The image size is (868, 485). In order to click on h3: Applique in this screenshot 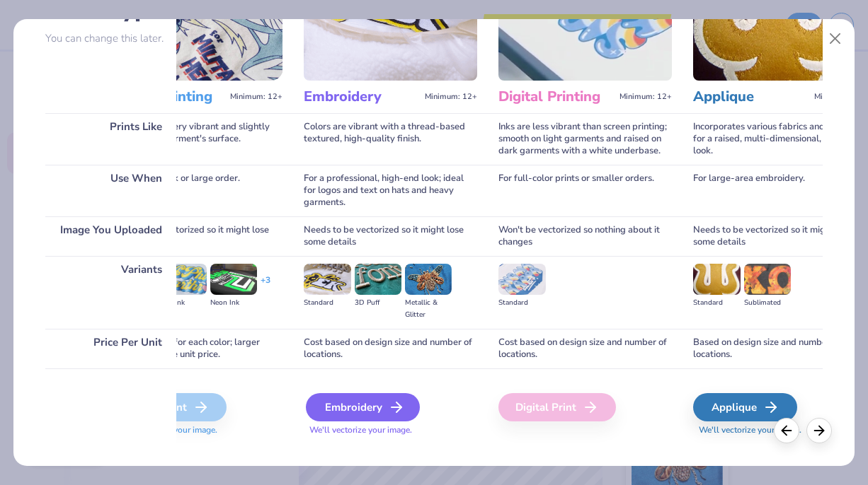, I will do `click(750, 97)`.